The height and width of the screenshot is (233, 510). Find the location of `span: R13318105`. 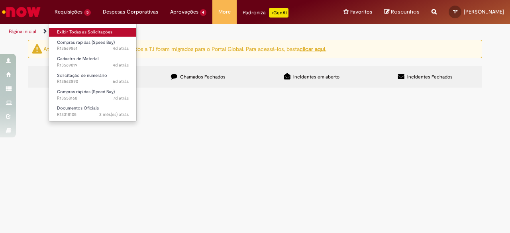

span: R13318105 is located at coordinates (93, 115).